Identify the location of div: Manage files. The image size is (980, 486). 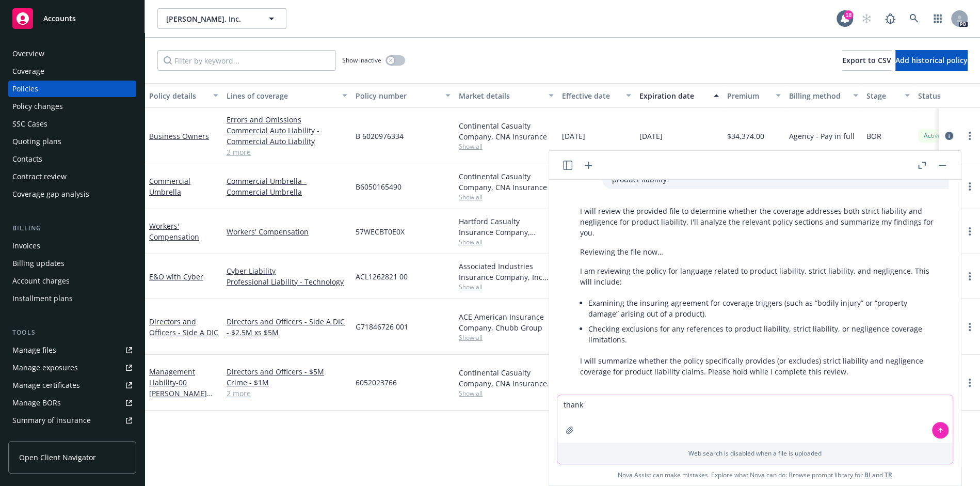
(34, 350).